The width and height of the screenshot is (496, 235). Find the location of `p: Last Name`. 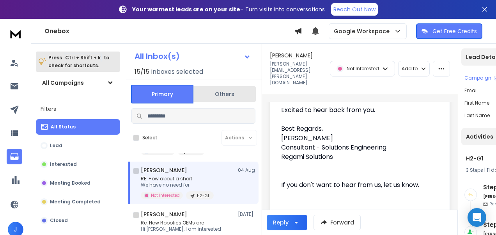

p: Last Name is located at coordinates (477, 115).